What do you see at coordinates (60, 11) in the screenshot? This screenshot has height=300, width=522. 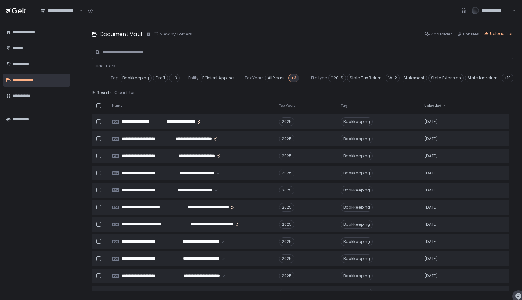 I see `div: Search for option` at bounding box center [60, 11].